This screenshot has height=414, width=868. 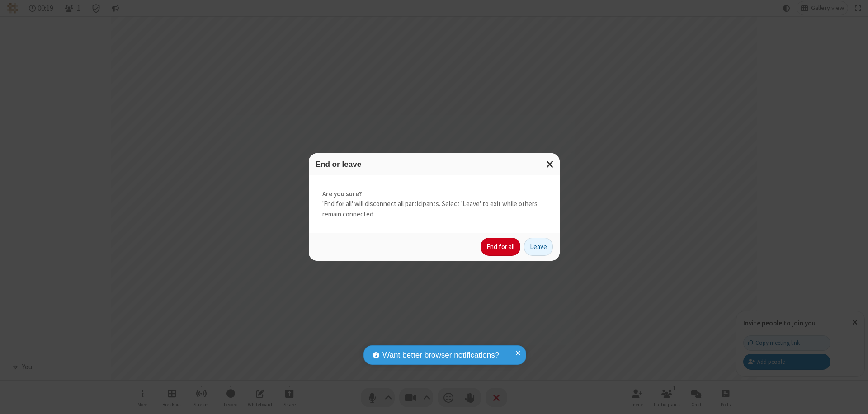 I want to click on div: 'End for all' will disconnect all participants. Select 'Leave' to exit while others remain connec..., so click(x=434, y=204).